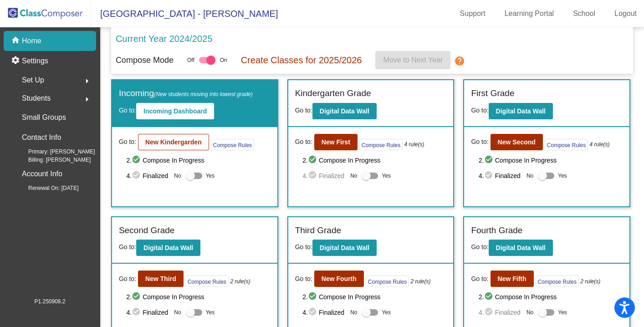 The image size is (644, 327). Describe the element at coordinates (512, 279) in the screenshot. I see `button: New Fifth` at that location.